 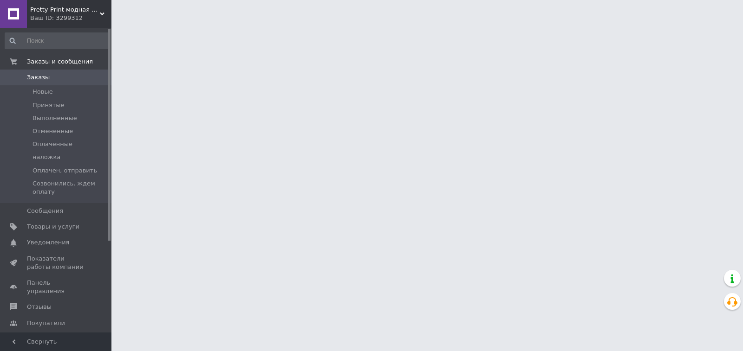 I want to click on span: Оплаченные, so click(x=52, y=144).